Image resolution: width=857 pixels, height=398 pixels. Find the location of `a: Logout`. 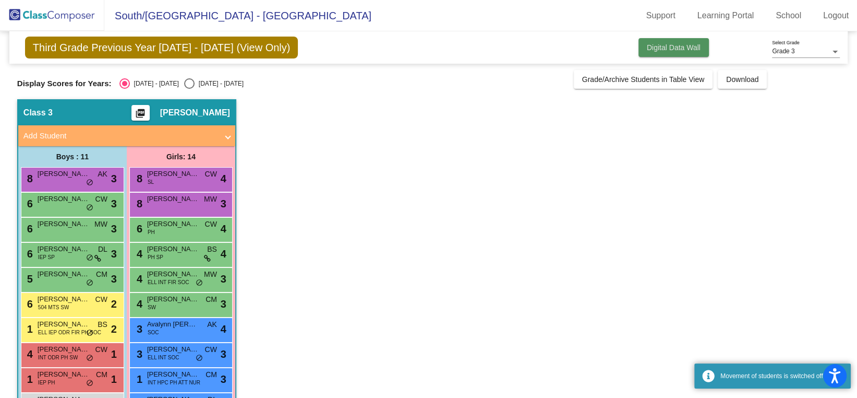

a: Logout is located at coordinates (836, 16).